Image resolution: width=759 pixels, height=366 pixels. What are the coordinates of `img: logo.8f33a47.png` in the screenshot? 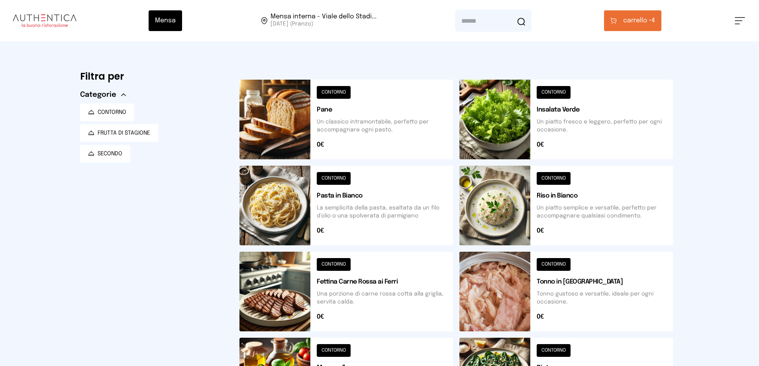 It's located at (45, 21).